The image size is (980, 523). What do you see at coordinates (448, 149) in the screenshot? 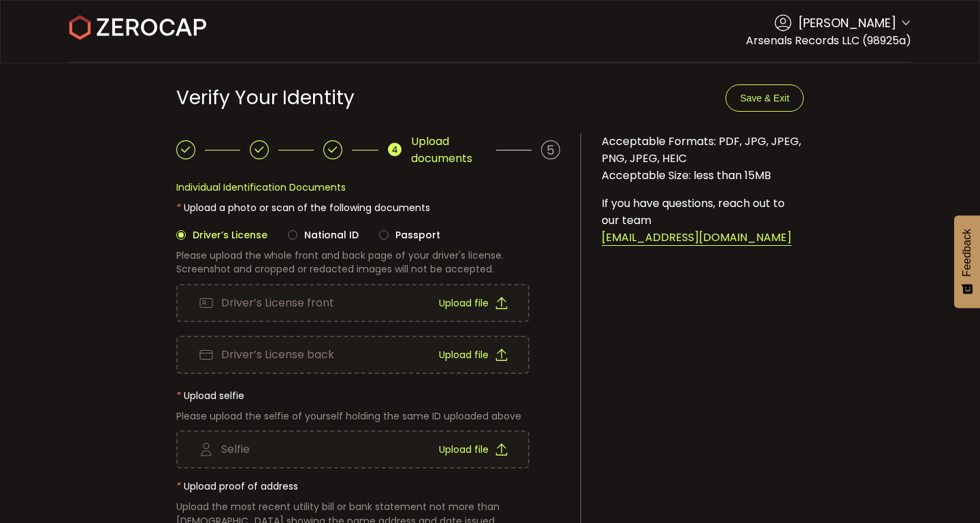
I see `span: Upload documents` at bounding box center [448, 149].